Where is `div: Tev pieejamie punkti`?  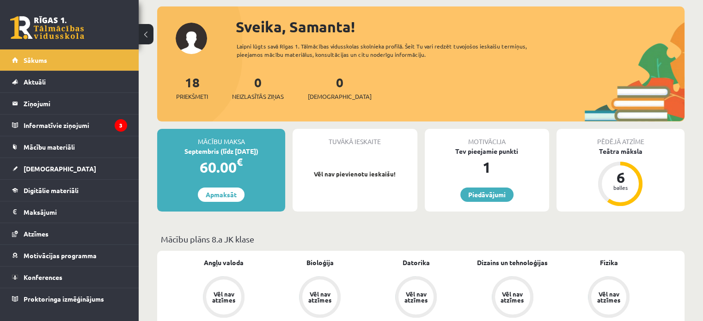 div: Tev pieejamie punkti is located at coordinates (486, 151).